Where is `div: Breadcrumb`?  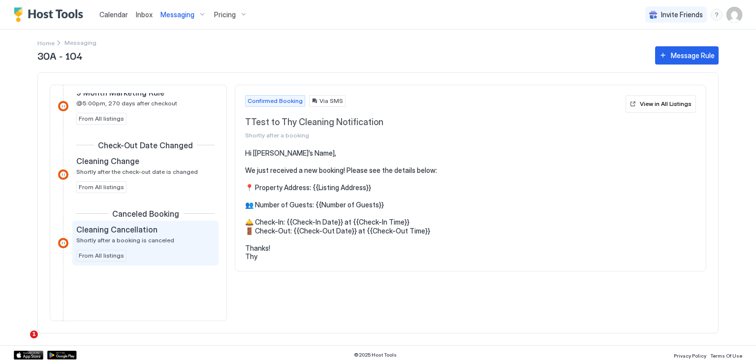
div: Breadcrumb is located at coordinates (46, 42).